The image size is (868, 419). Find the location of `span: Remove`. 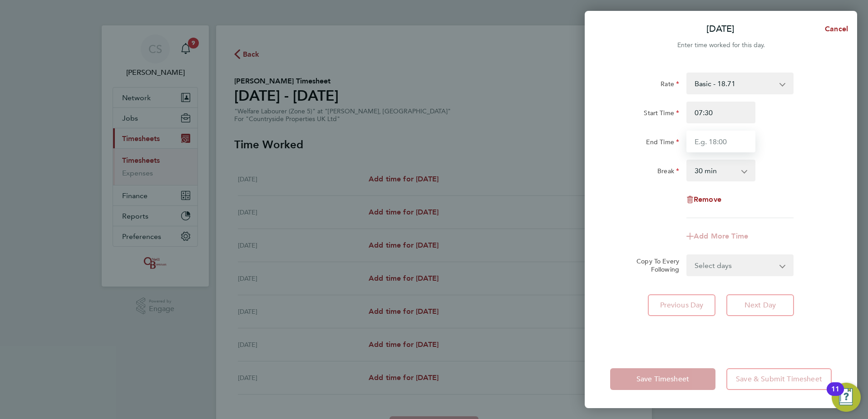

span: Remove is located at coordinates (707, 199).